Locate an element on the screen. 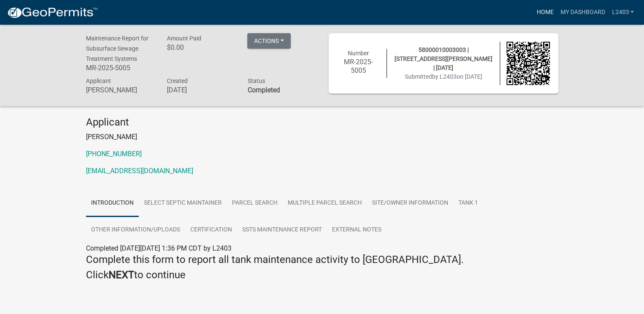  span: Created is located at coordinates (177, 81).